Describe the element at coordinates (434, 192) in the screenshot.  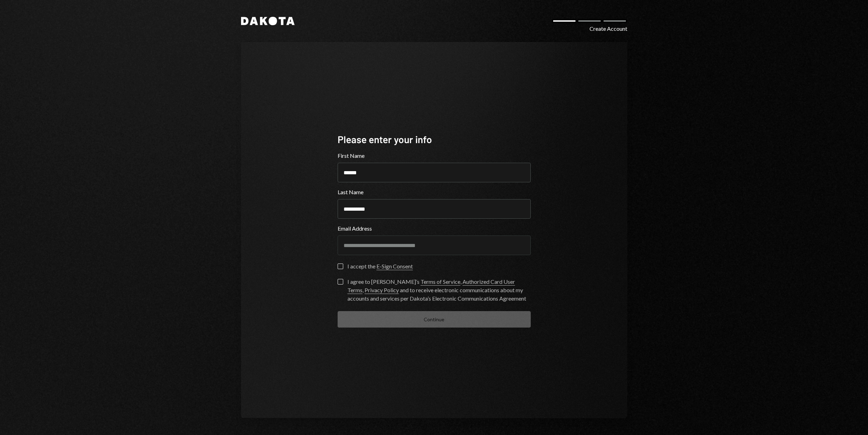
I see `label: Last Name` at that location.